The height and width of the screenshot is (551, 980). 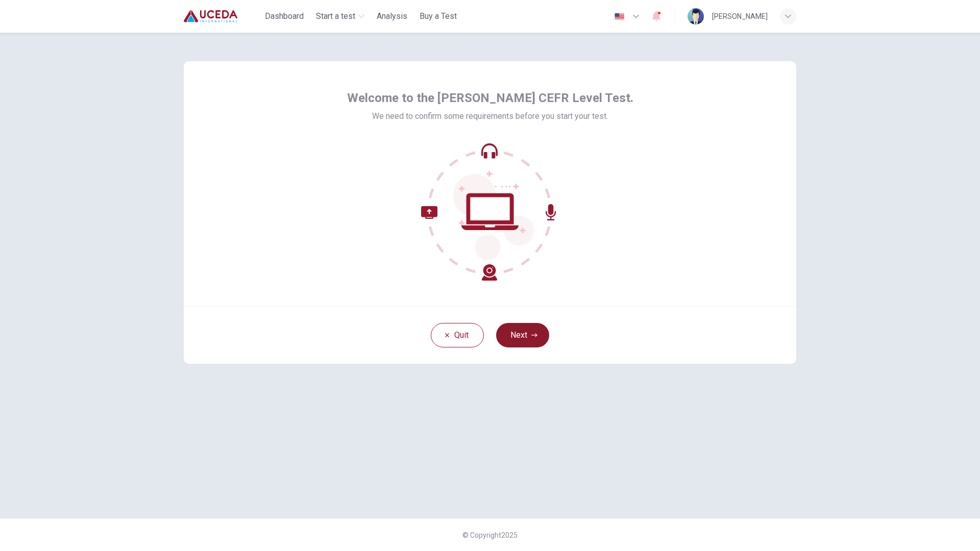 What do you see at coordinates (284, 16) in the screenshot?
I see `button: Dashboard` at bounding box center [284, 16].